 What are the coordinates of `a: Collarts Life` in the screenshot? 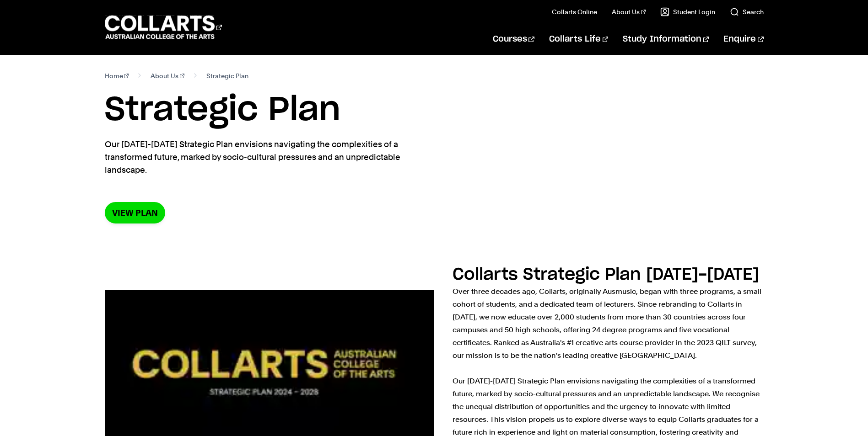 It's located at (578, 39).